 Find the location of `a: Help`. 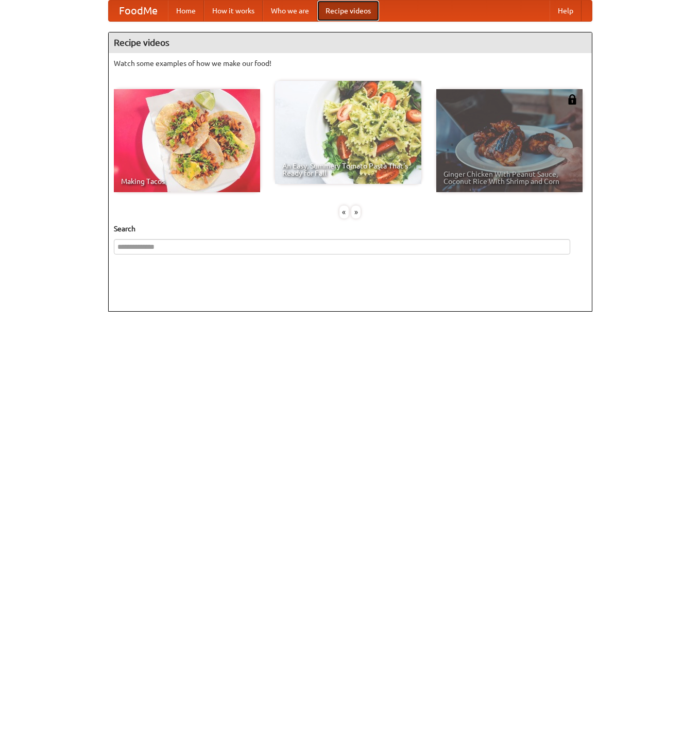

a: Help is located at coordinates (565, 10).